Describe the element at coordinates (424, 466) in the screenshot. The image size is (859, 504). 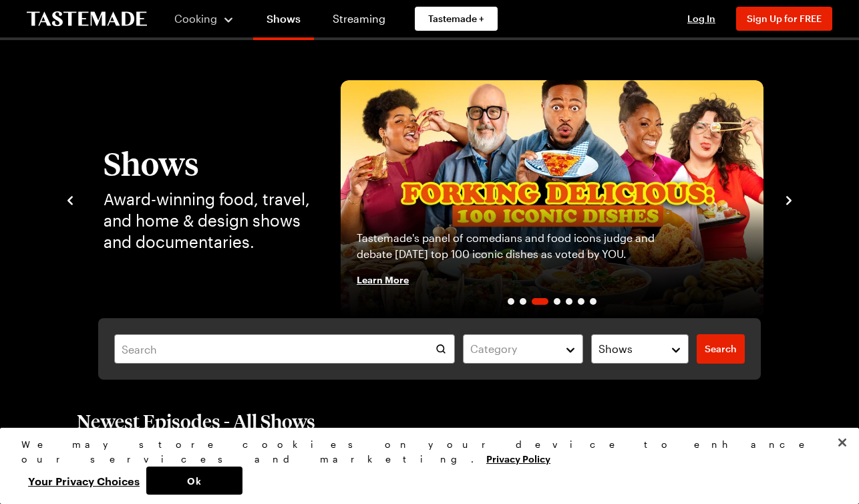
I see `div: Privacy` at that location.